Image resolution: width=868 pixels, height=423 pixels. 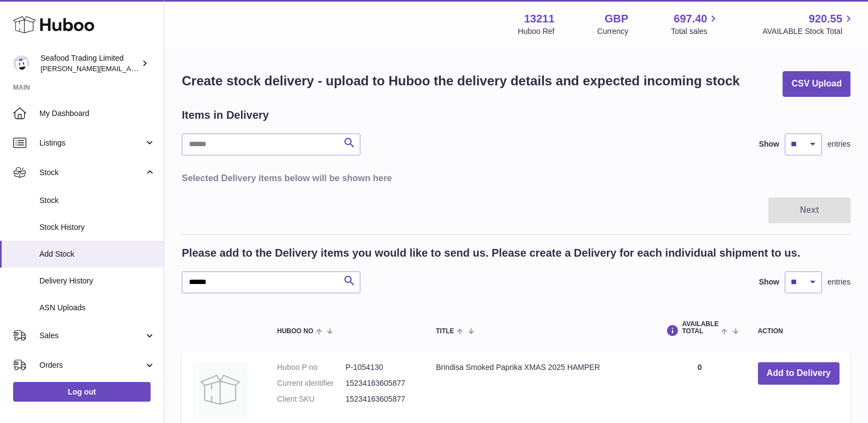 What do you see at coordinates (695, 31) in the screenshot?
I see `span: Total sales` at bounding box center [695, 31].